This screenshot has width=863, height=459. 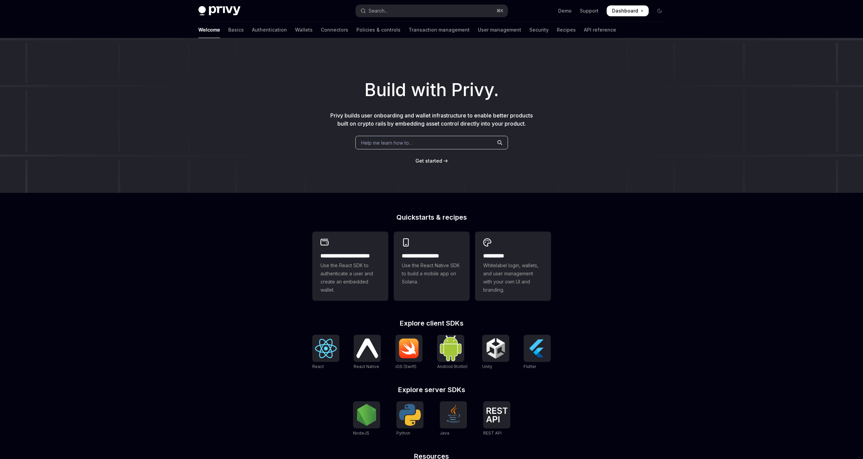 What do you see at coordinates (379, 30) in the screenshot?
I see `a: Policies & controls` at bounding box center [379, 30].